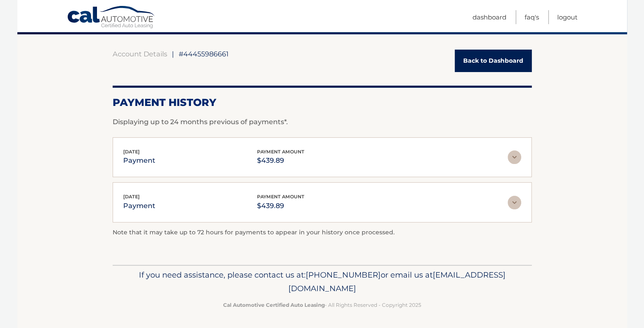 The image size is (644, 328). Describe the element at coordinates (204, 54) in the screenshot. I see `span: #44455986661` at that location.